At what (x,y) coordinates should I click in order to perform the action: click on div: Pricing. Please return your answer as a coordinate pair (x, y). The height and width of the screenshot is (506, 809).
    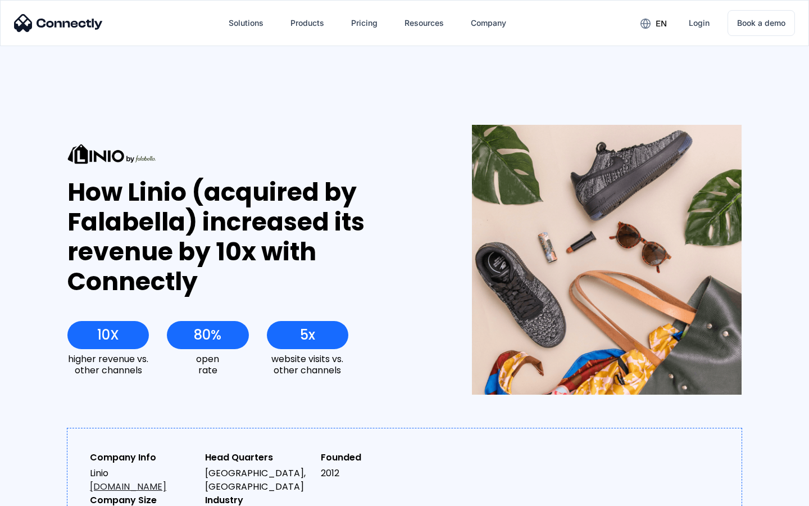
    Looking at the image, I should click on (364, 23).